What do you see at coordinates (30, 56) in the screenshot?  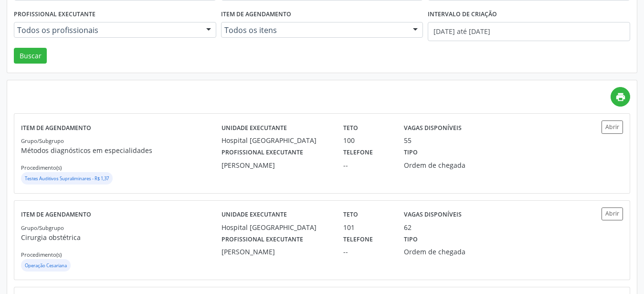 I see `button: Buscar` at bounding box center [30, 56].